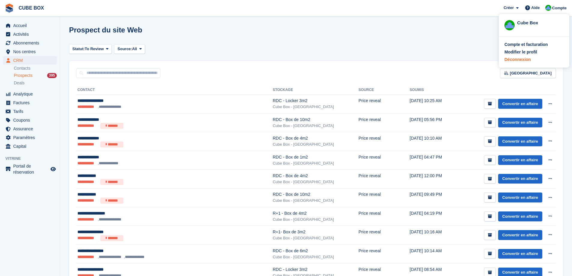 The height and width of the screenshot is (276, 572). Describe the element at coordinates (534, 52) in the screenshot. I see `a: Modifier le profil` at that location.